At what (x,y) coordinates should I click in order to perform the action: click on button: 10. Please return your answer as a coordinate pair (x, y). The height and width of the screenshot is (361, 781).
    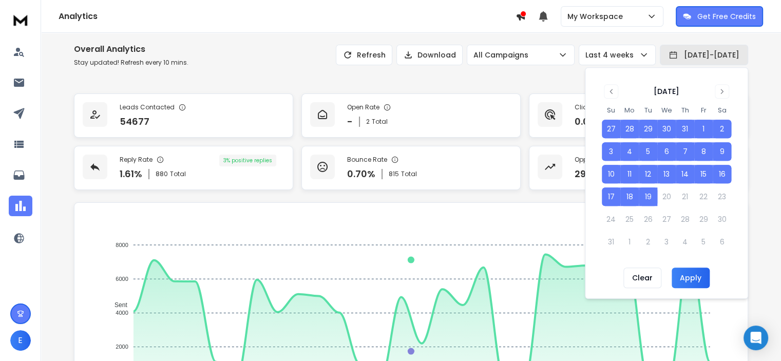
    Looking at the image, I should click on (611, 174).